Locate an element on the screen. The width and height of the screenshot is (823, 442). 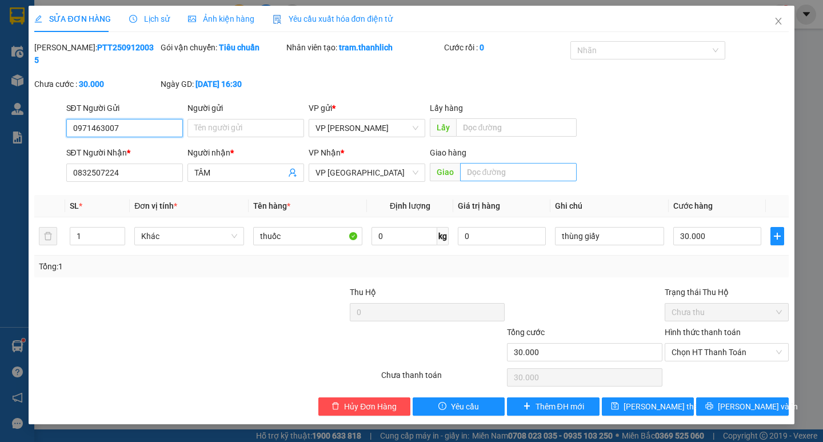
span: exclamation-circle is located at coordinates (442, 406).